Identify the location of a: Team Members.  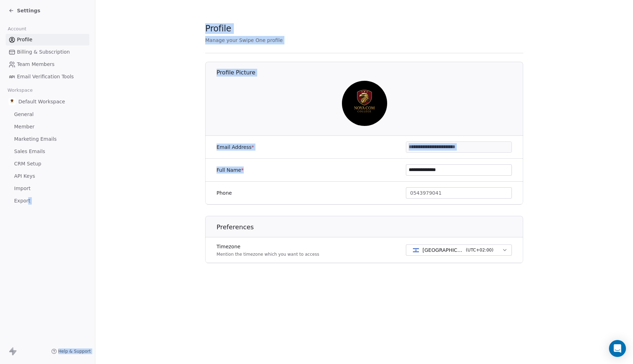
(47, 64).